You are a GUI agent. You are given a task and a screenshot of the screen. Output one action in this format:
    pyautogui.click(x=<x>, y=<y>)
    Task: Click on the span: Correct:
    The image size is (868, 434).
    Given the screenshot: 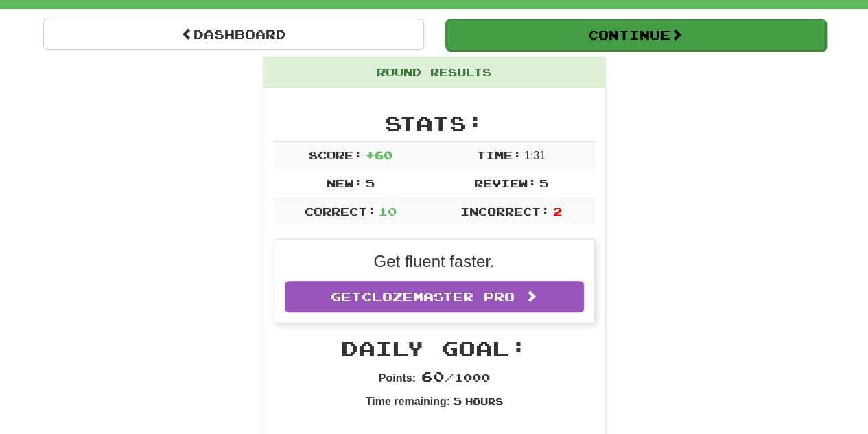 What is the action you would take?
    pyautogui.click(x=340, y=210)
    